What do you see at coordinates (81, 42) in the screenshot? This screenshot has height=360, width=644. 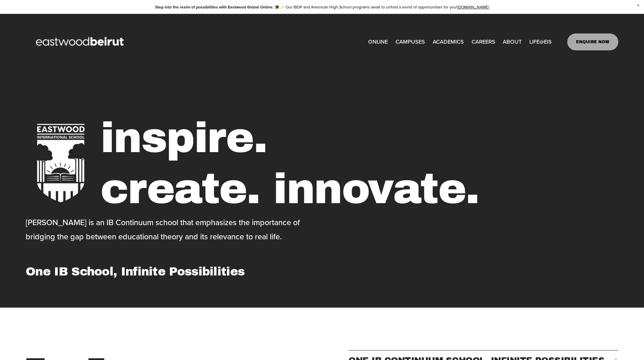 I see `img: EastwoodIS Global Site` at bounding box center [81, 42].